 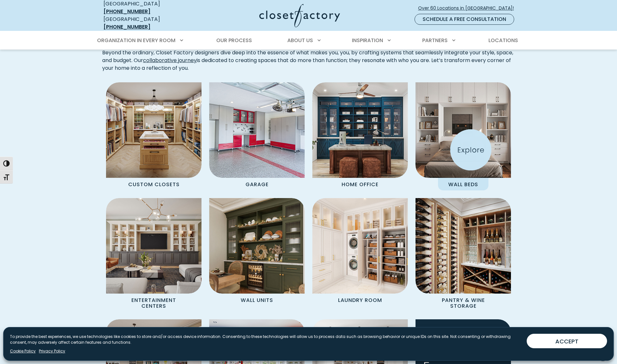 What do you see at coordinates (257, 299) in the screenshot?
I see `p: Wall Units` at bounding box center [257, 299].